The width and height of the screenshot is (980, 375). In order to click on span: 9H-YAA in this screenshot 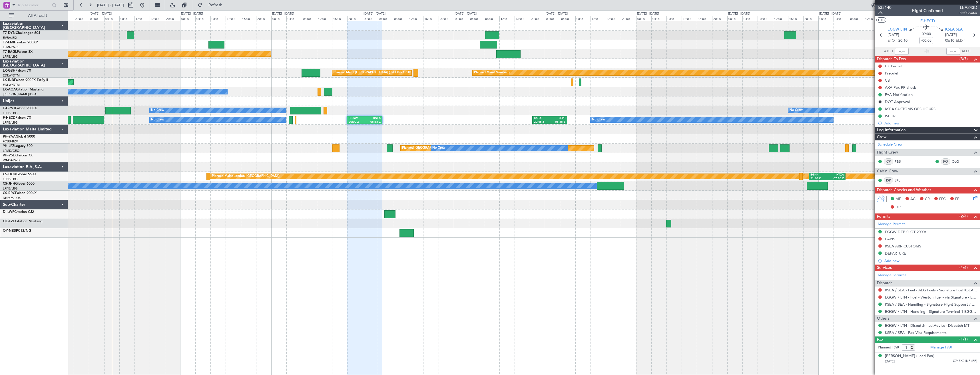, I will do `click(9, 137)`.